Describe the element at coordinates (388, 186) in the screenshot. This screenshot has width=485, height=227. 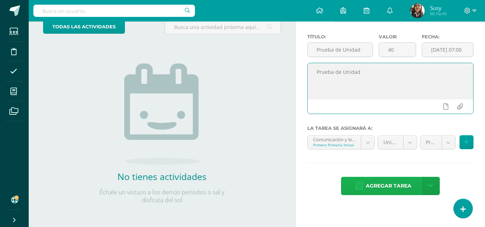
I see `span: Agregar tarea` at that location.